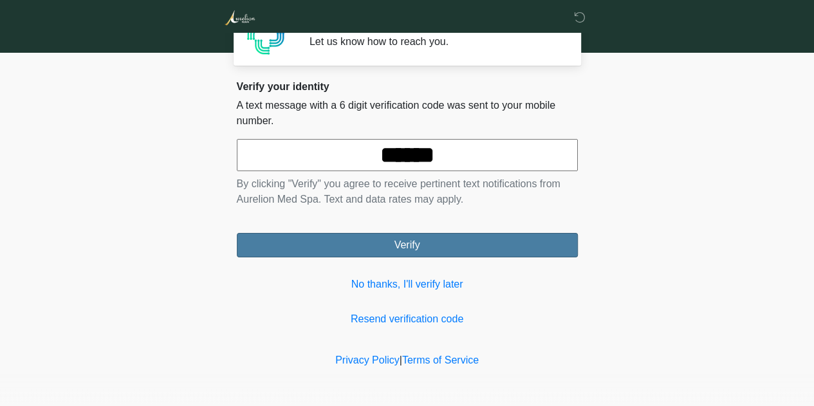  What do you see at coordinates (239, 17) in the screenshot?
I see `img: Aurelion Med Spa Logo` at bounding box center [239, 17].